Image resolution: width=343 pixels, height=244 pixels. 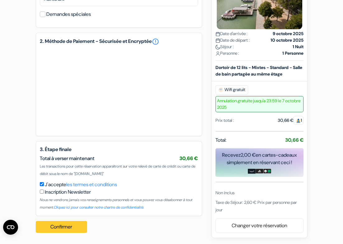 I want to click on div: 30,66 €, so click(x=291, y=120).